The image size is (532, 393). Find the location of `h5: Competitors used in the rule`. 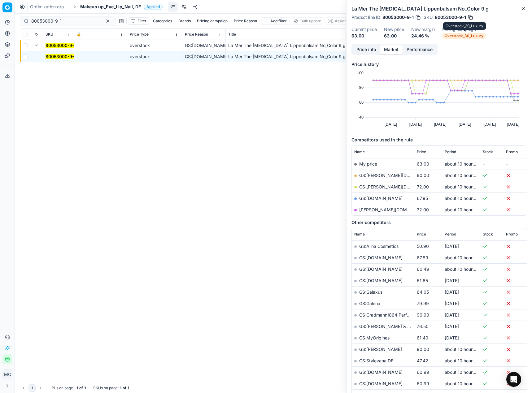

h5: Competitors used in the rule is located at coordinates (439, 140).